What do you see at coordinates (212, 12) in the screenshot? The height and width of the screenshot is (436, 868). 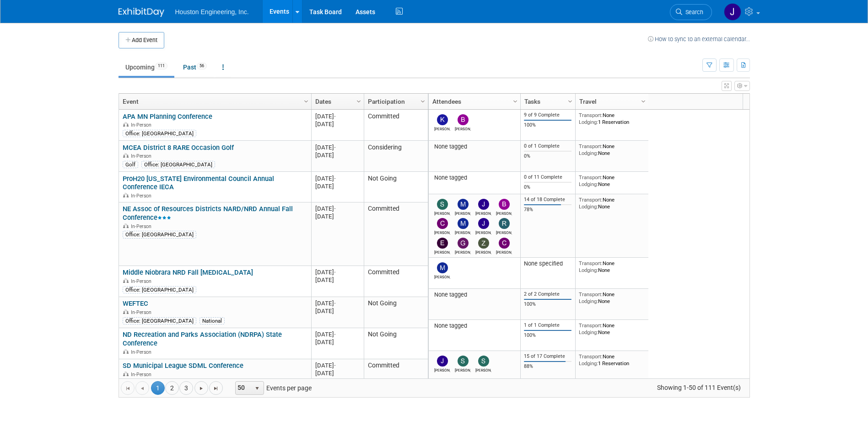 I see `span: Houston Engineering, Inc.` at bounding box center [212, 12].